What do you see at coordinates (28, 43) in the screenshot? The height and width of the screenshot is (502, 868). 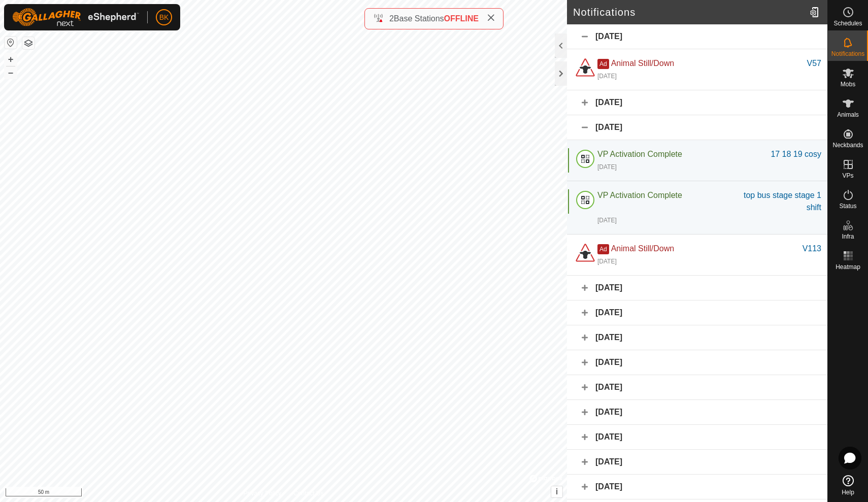 I see `button: Map Layers` at bounding box center [28, 43].